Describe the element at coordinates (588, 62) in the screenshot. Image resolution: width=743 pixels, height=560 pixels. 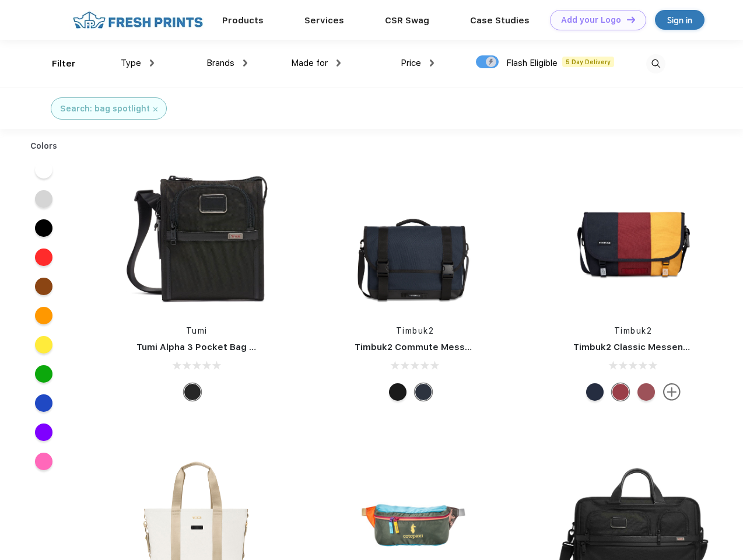
I see `span: 5 Day Delivery` at that location.